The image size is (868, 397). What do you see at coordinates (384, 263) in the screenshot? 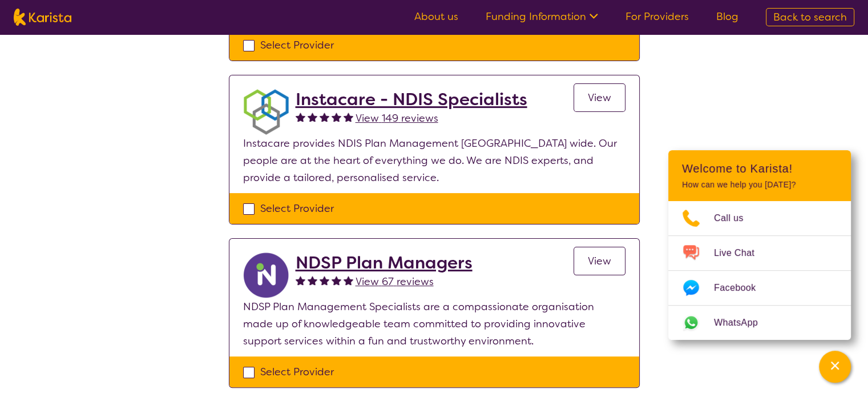
I see `h2: NDSP Plan Managers` at bounding box center [384, 263].